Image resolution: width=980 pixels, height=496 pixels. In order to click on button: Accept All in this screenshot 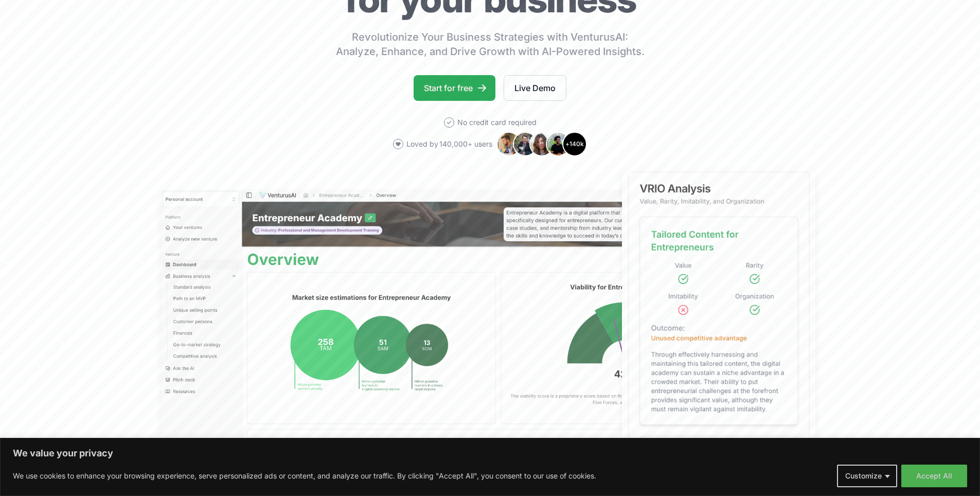, I will do `click(935, 476)`.